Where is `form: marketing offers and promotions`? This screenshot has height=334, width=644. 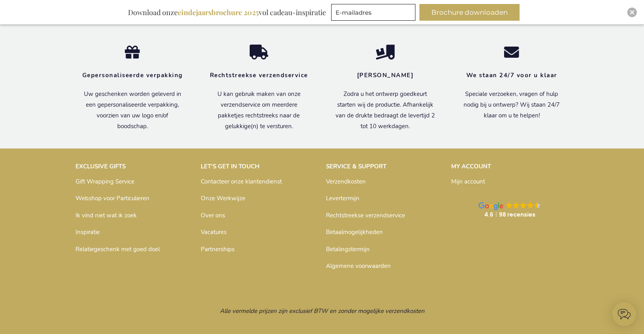
form: marketing offers and promotions is located at coordinates (375, 13).